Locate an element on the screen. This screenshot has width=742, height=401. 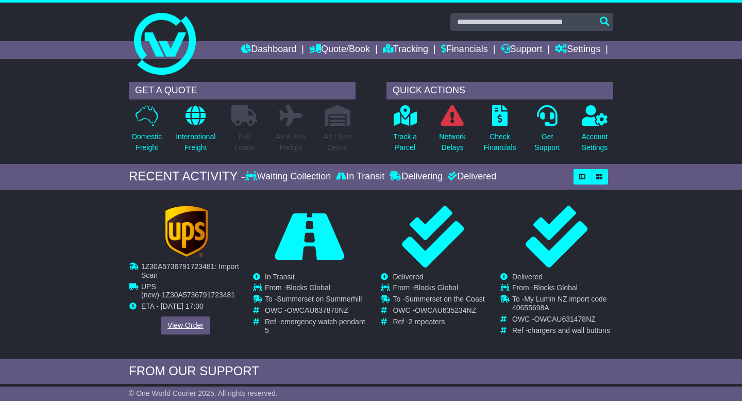
div: GET A QUOTE is located at coordinates (242, 91).